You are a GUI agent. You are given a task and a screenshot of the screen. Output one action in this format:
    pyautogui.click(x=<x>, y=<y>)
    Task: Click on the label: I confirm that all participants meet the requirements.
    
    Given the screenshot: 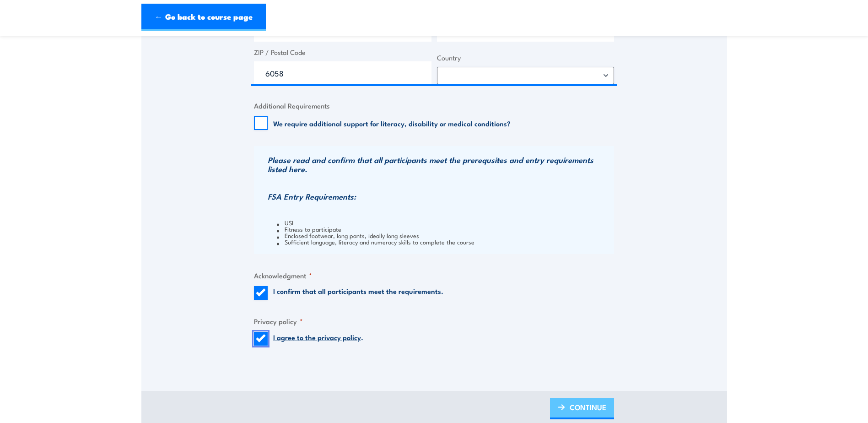 What is the action you would take?
    pyautogui.click(x=358, y=293)
    